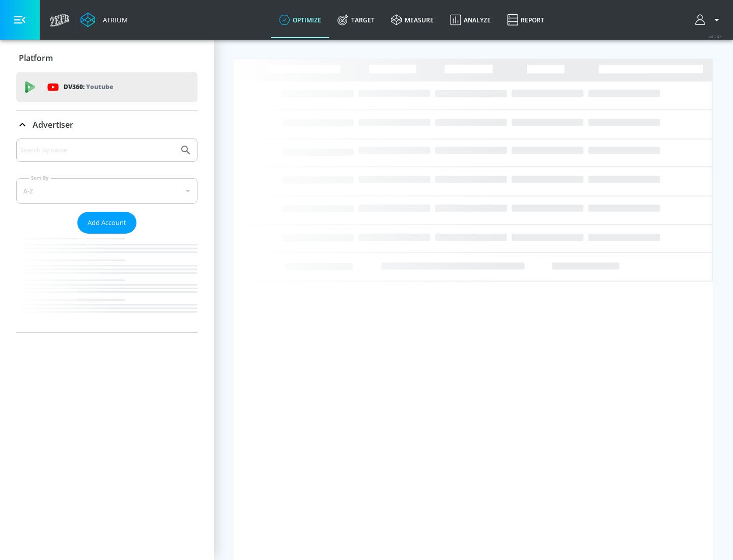 This screenshot has height=560, width=733. What do you see at coordinates (107, 283) in the screenshot?
I see `nav: list of Advertiser` at bounding box center [107, 283].